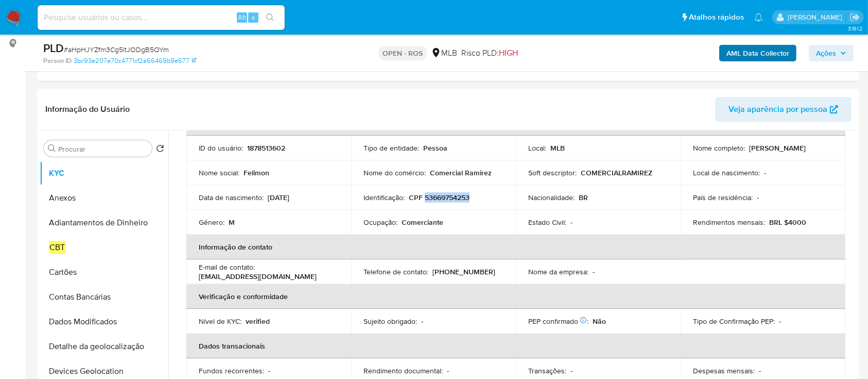 This screenshot has width=868, height=379. What do you see at coordinates (734, 321) in the screenshot?
I see `p: Tipo de Confirmação PEP :` at bounding box center [734, 321].